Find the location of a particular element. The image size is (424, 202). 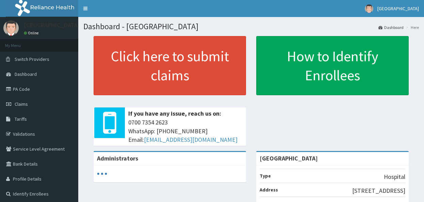

b: Type is located at coordinates (265, 176).